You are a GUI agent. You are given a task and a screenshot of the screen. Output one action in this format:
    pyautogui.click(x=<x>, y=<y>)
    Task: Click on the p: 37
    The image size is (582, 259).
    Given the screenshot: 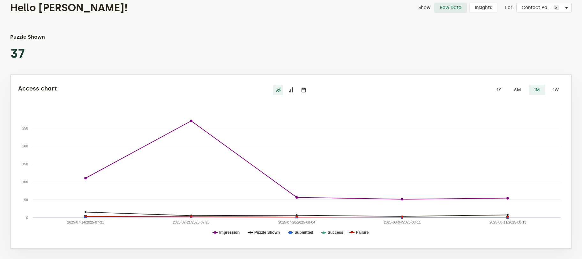 What is the action you would take?
    pyautogui.click(x=38, y=54)
    